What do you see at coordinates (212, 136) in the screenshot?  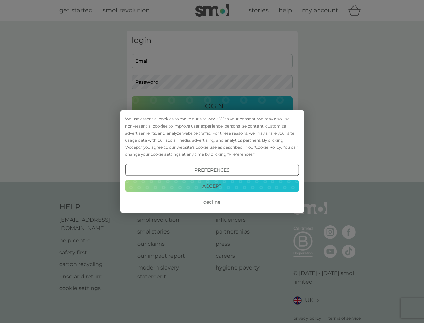 I see `div: We use essential cookies to make our site work. With your consent, we may also use non-essential ...` at bounding box center [212, 136].